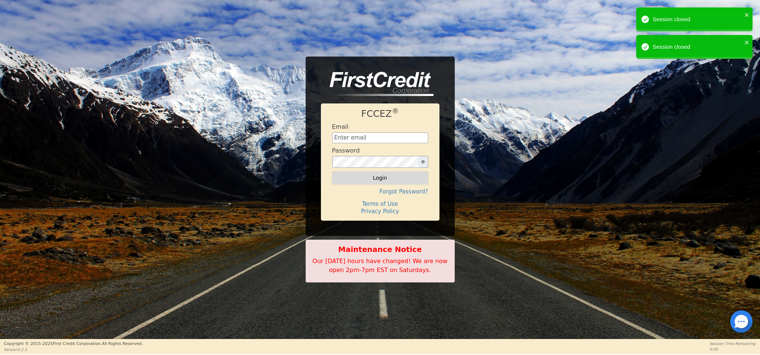 The image size is (760, 355). Describe the element at coordinates (377, 84) in the screenshot. I see `img: logo-CMu_cnol.png` at that location.